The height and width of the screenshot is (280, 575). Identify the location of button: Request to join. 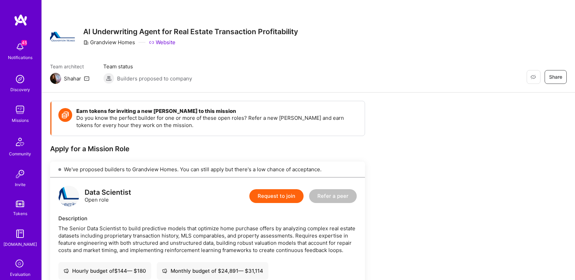
(276, 196).